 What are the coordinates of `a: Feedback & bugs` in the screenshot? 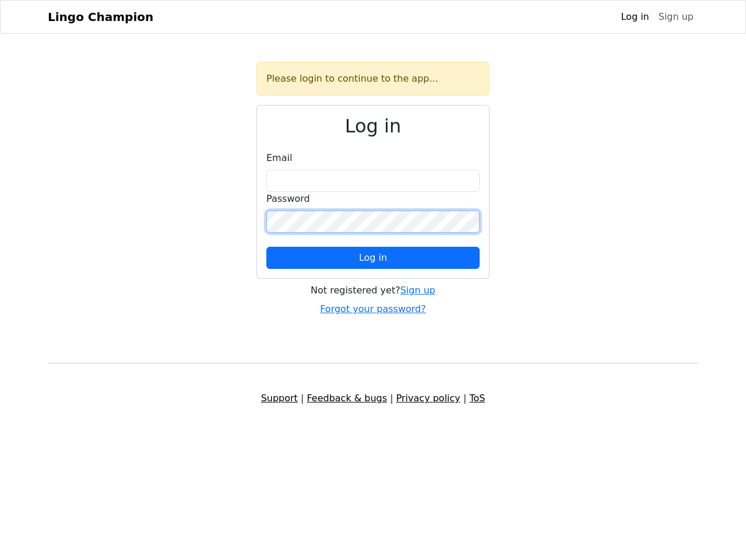 It's located at (347, 398).